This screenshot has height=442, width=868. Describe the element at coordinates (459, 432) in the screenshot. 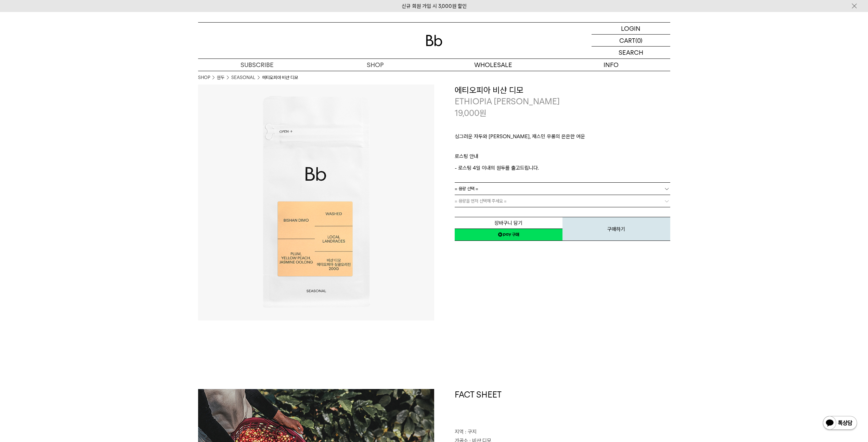

I see `span: 지역` at that location.